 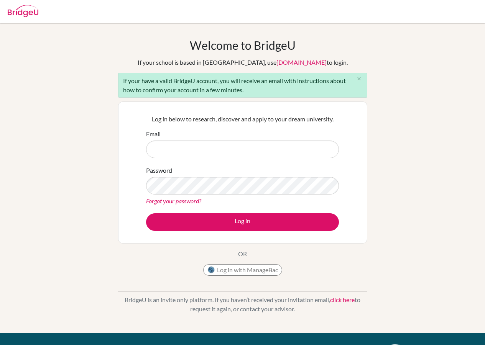 I want to click on p: Log in below to research, discover and apply to your dream university., so click(x=242, y=119).